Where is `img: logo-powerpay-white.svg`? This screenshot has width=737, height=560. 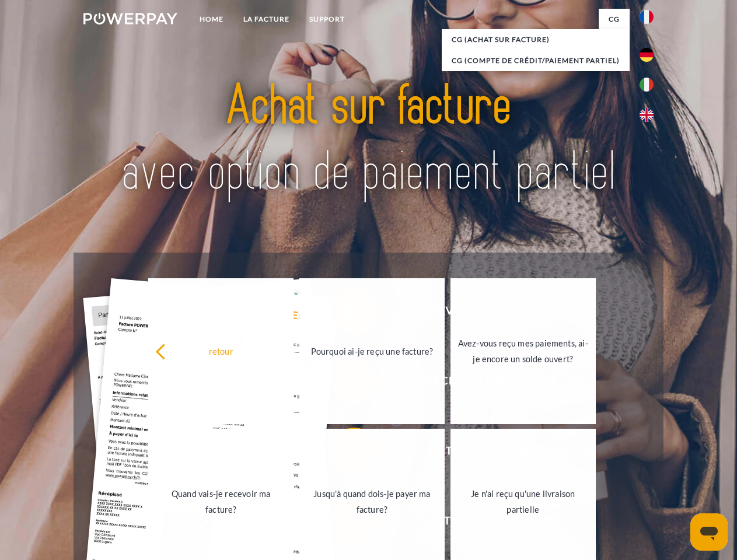
img: logo-powerpay-white.svg is located at coordinates (130, 19).